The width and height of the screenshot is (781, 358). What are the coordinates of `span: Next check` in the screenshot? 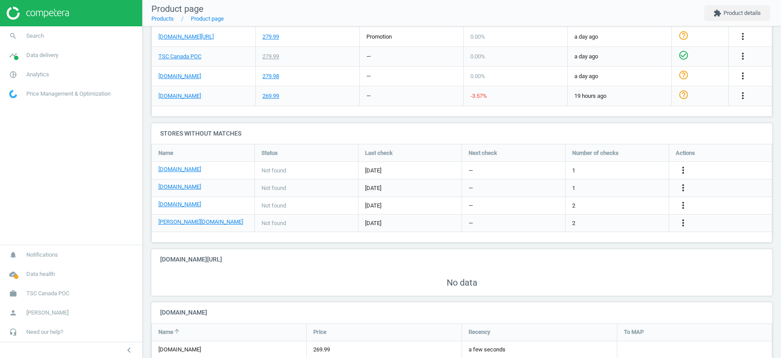 It's located at (483, 153).